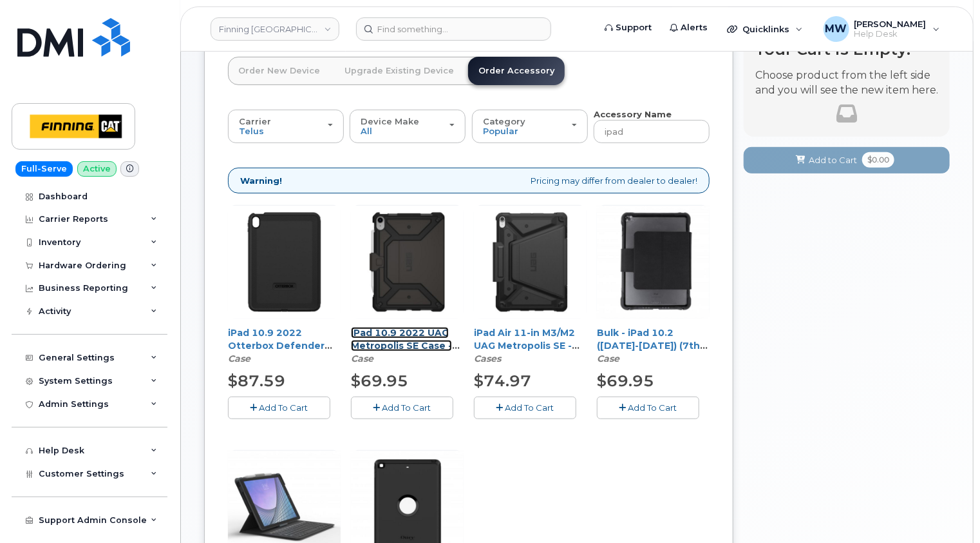 This screenshot has width=980, height=543. Describe the element at coordinates (501, 131) in the screenshot. I see `span: Popular` at that location.